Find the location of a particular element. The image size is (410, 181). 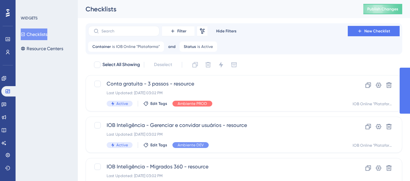

button: Hide Filters is located at coordinates (226, 31).